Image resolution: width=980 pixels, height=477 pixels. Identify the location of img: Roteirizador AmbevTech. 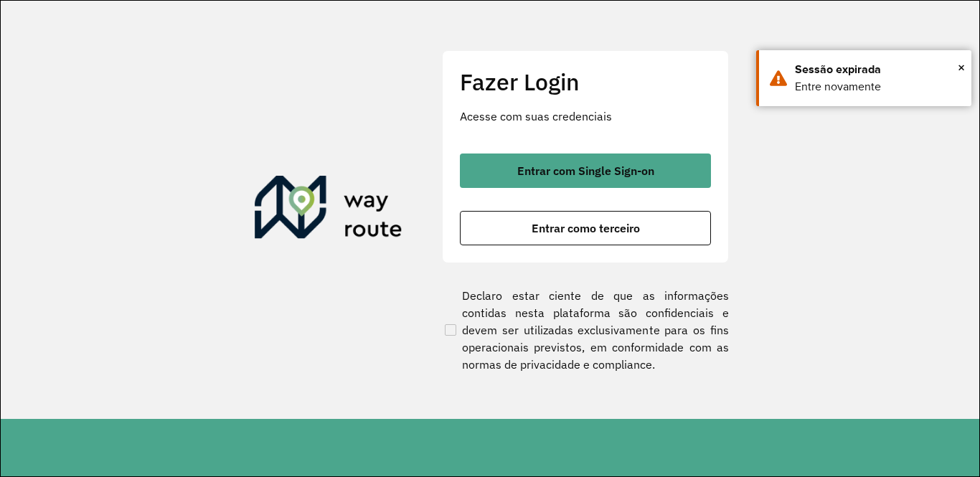
(328, 210).